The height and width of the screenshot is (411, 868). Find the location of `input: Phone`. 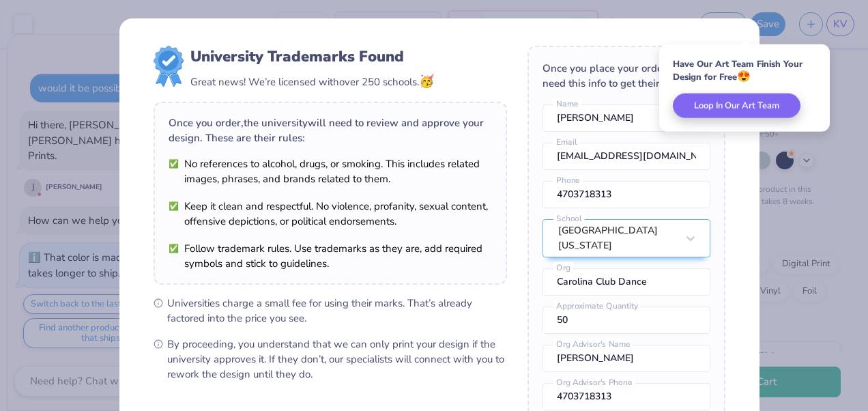

input: Phone is located at coordinates (626, 194).